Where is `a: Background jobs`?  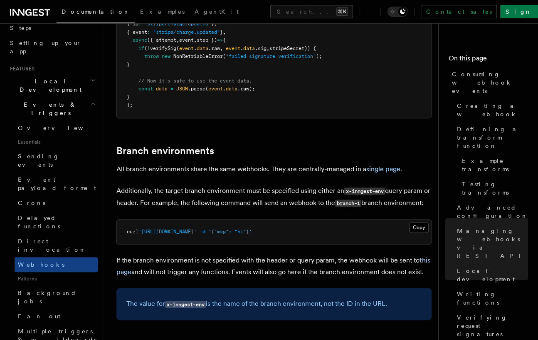 a: Background jobs is located at coordinates (56, 297).